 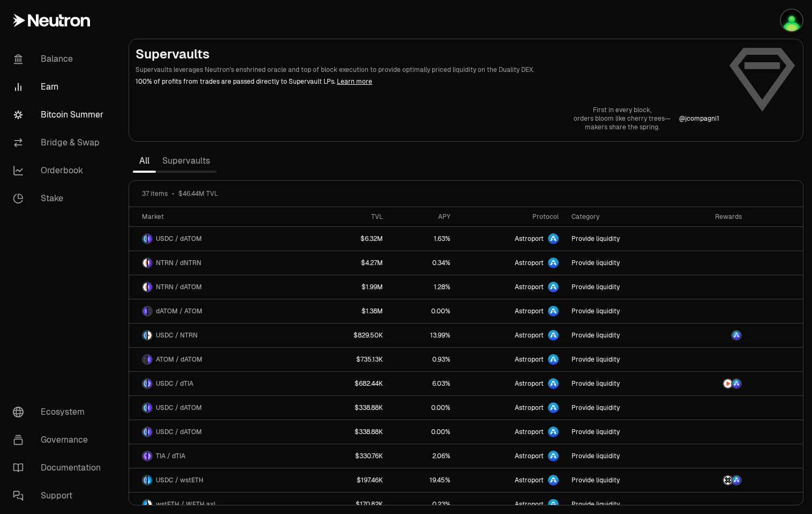 What do you see at coordinates (221, 262) in the screenshot?
I see `a: NTRN LogodNTRN LogoNTRN / dNTRN` at bounding box center [221, 262].